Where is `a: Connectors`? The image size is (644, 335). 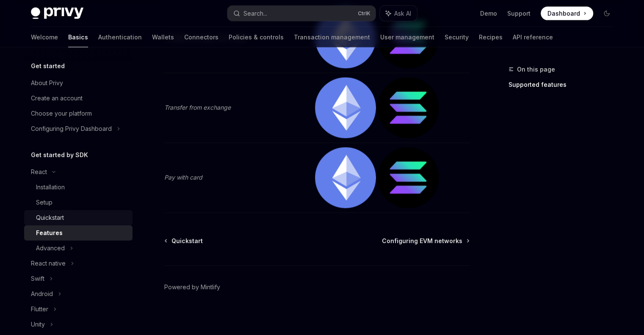
a: Connectors is located at coordinates (201, 37).